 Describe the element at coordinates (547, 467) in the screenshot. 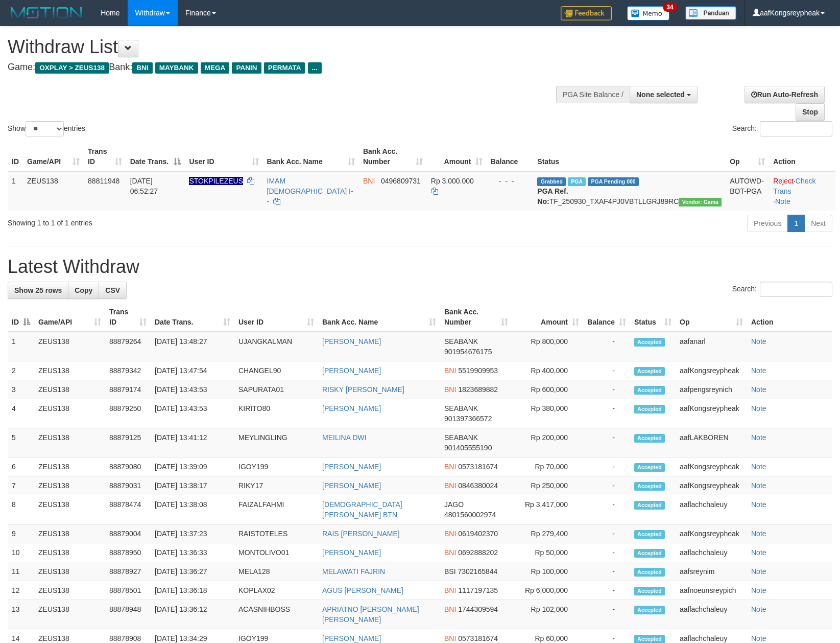

I see `td: Rp 70,000` at that location.